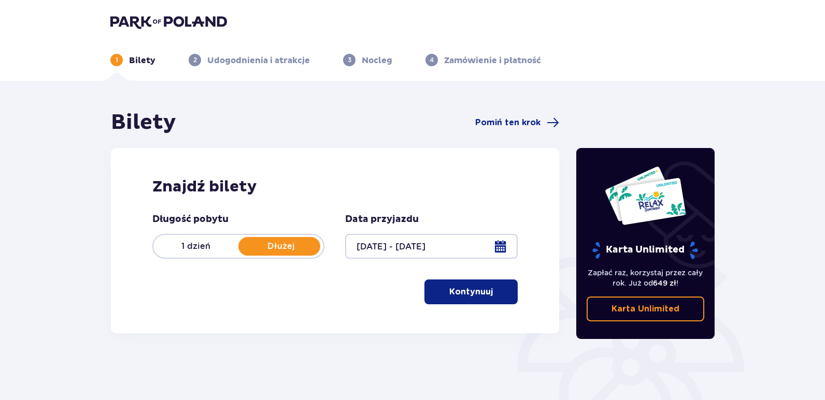 This screenshot has height=400, width=825. Describe the element at coordinates (281, 247) in the screenshot. I see `p: Dłużej` at that location.